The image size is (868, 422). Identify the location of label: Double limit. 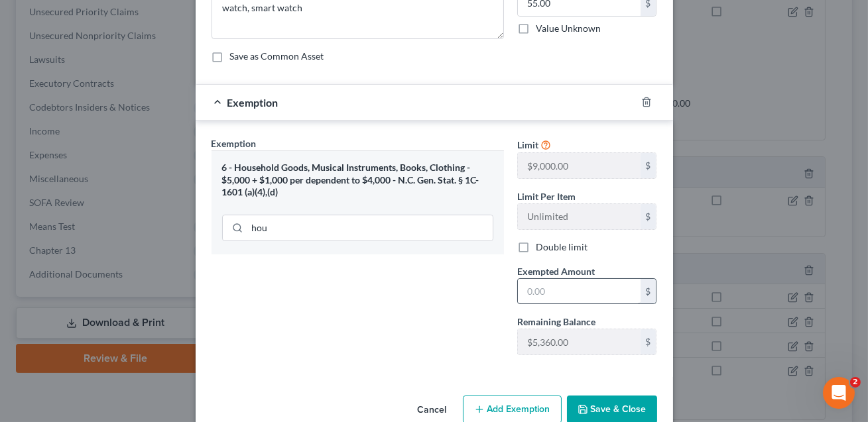
(561, 247).